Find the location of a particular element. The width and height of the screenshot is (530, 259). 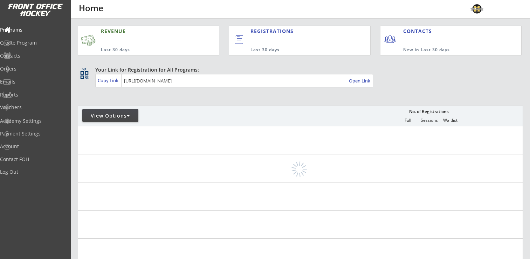

div: REVENUE is located at coordinates (143, 31).